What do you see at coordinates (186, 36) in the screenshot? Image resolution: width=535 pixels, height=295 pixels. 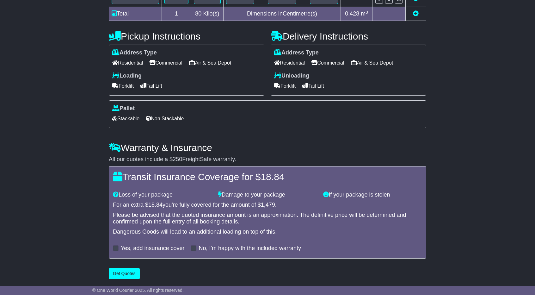 I see `h4: Pickup Instructions` at bounding box center [186, 36].